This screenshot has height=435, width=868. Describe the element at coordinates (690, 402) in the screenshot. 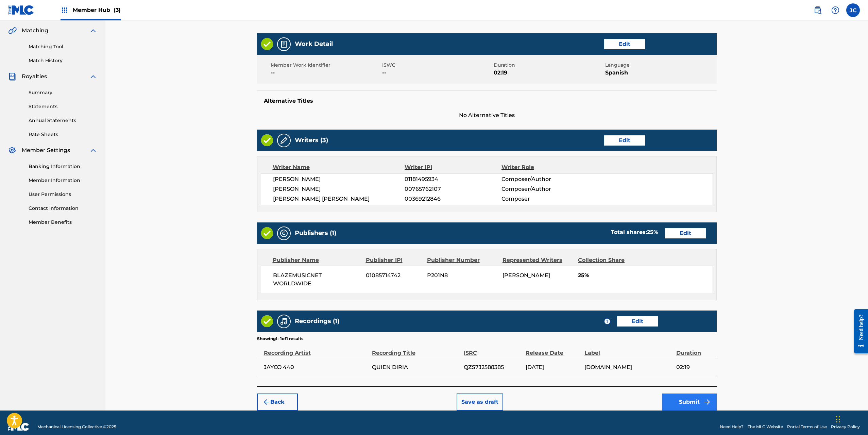

I see `button: Submit` at that location.